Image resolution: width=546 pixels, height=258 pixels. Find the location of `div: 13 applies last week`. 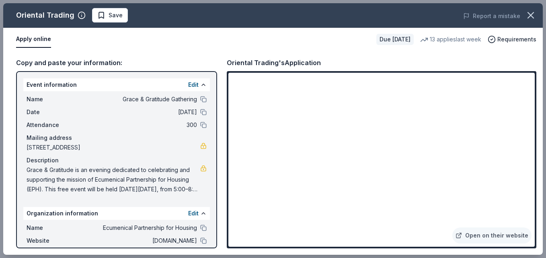

div: 13 applies last week is located at coordinates (451, 39).